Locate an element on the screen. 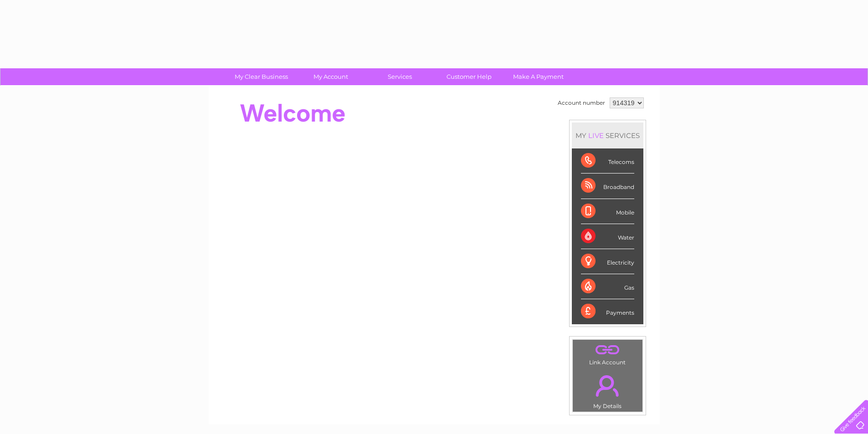  a: My Account is located at coordinates (330, 76).